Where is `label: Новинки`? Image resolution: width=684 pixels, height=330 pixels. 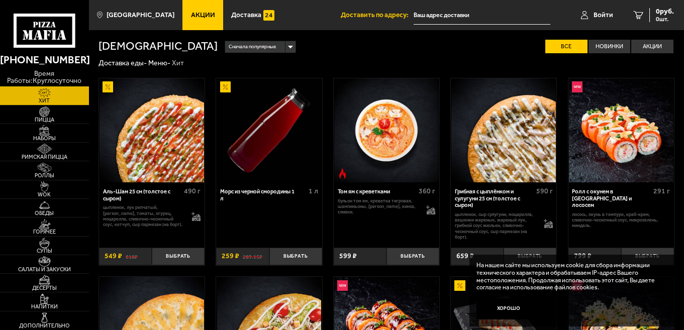 label: Новинки is located at coordinates (609, 46).